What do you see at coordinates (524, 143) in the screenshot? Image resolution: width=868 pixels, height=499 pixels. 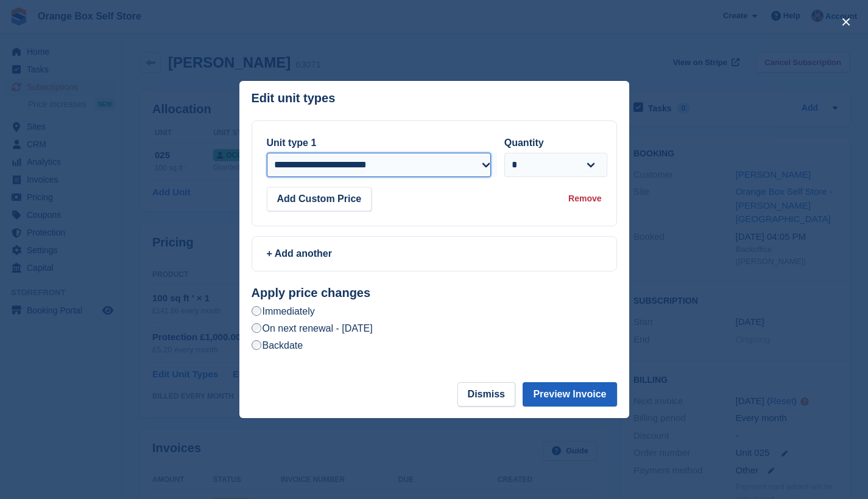 I see `label: Quantity` at bounding box center [524, 143].